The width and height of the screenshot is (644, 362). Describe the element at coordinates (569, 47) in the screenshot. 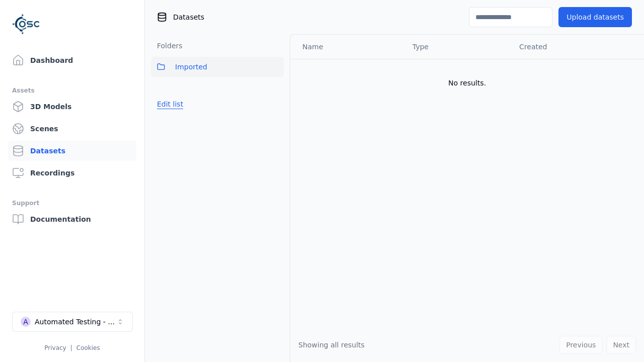

I see `th: Created` at that location.